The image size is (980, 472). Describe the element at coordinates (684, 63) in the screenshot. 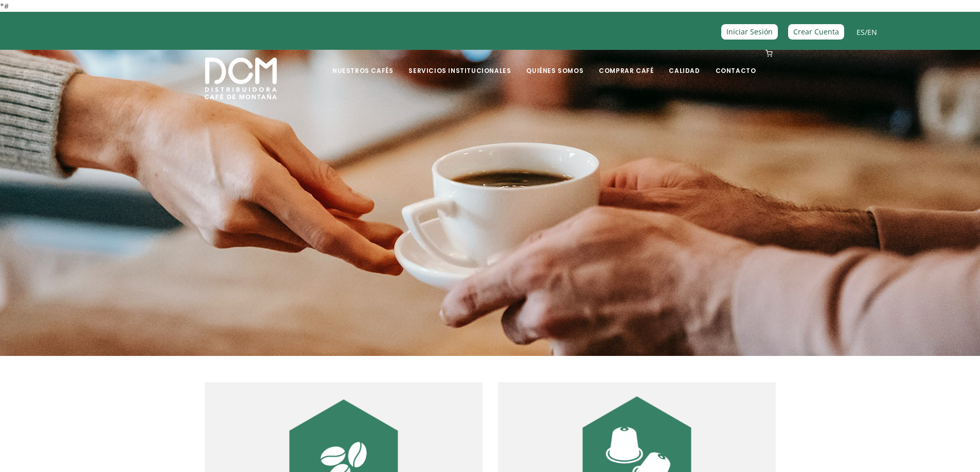

I see `a: Calidad` at that location.